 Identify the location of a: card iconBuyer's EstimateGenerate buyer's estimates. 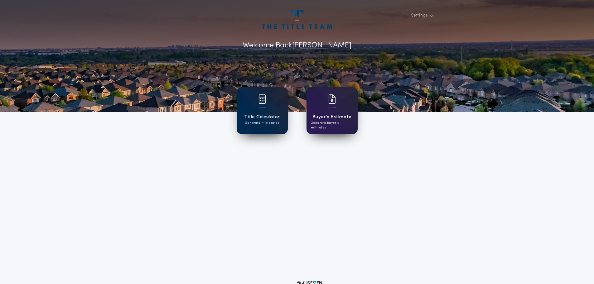
(332, 111).